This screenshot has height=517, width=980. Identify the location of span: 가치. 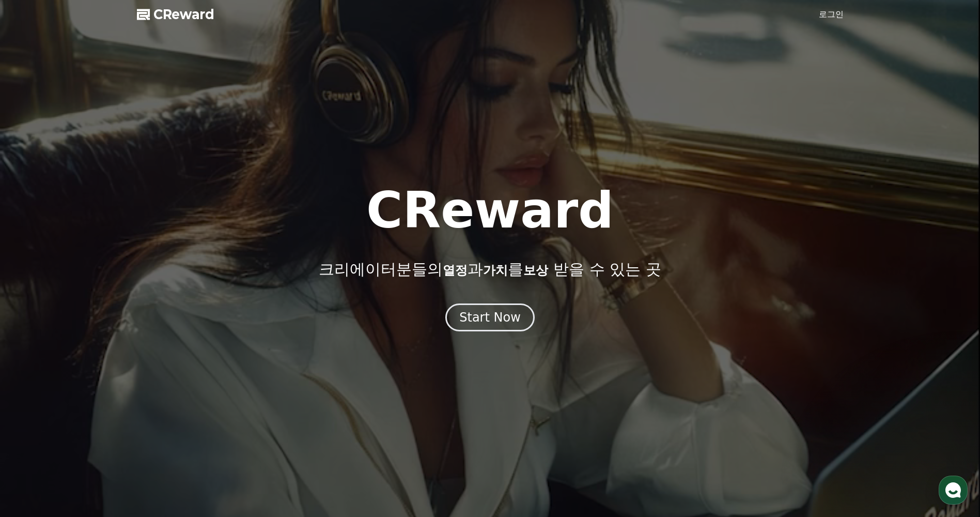
(495, 270).